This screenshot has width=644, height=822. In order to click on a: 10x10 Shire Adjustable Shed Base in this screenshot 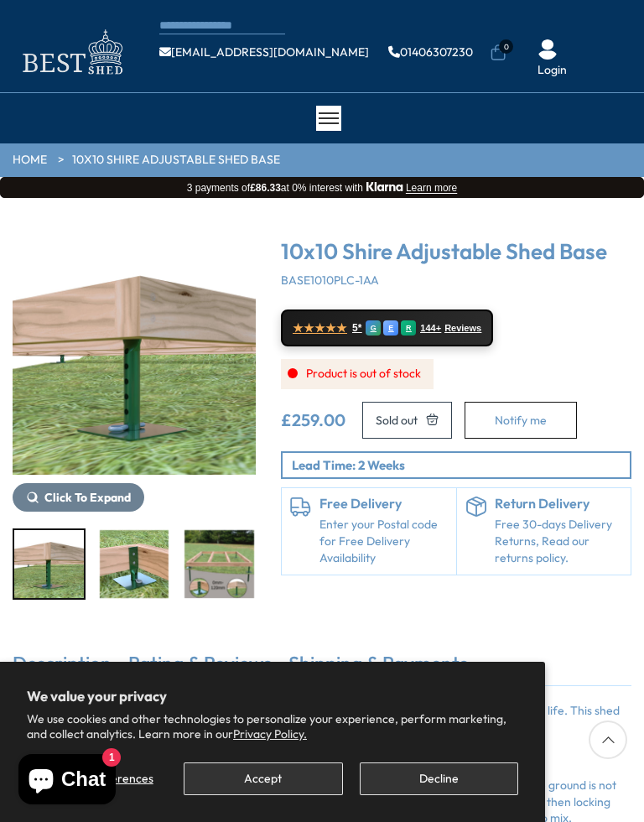, I will do `click(176, 160)`.